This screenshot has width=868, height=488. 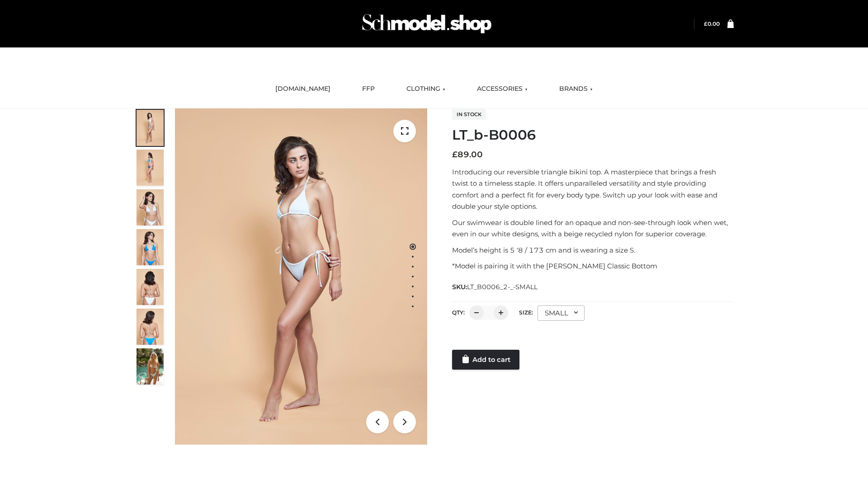 What do you see at coordinates (368, 89) in the screenshot?
I see `a: FFP` at bounding box center [368, 89].